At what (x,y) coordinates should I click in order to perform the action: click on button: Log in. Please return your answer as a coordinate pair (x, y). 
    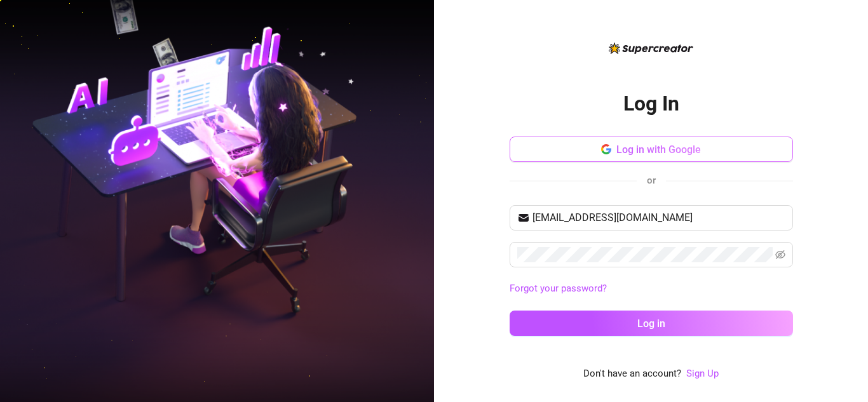
    Looking at the image, I should click on (652, 323).